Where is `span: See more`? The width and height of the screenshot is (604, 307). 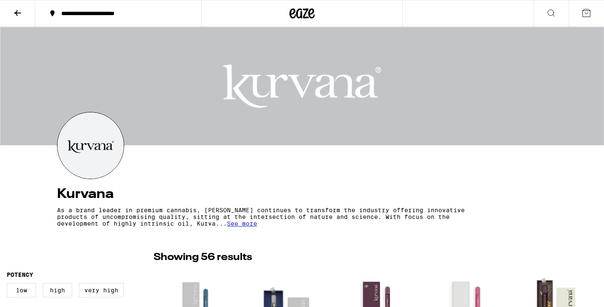 span: See more is located at coordinates (242, 224).